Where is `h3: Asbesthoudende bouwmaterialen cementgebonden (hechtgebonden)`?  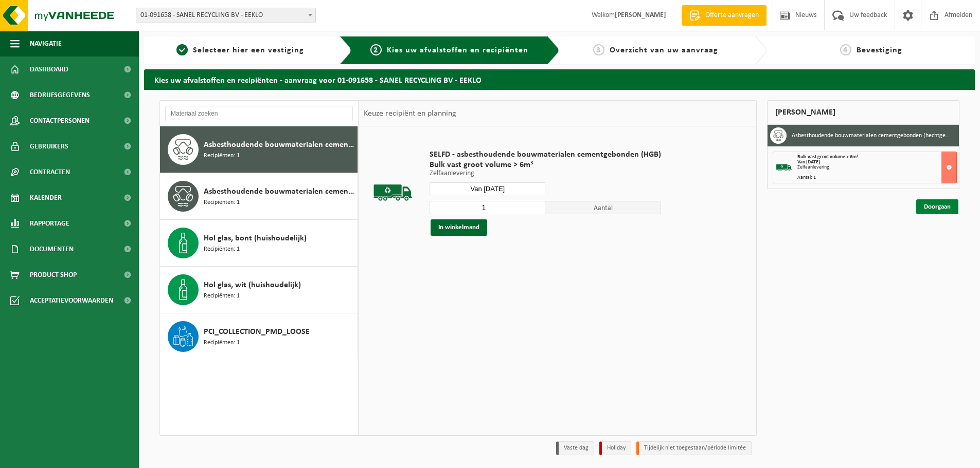
h3: Asbesthoudende bouwmaterialen cementgebonden (hechtgebonden) is located at coordinates (872, 136).